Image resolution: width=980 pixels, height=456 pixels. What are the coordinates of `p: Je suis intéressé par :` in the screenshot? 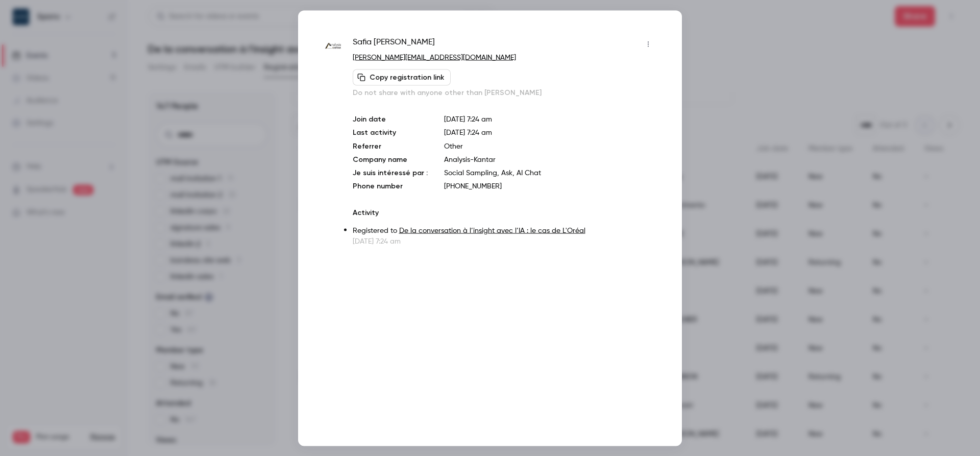 It's located at (390, 172).